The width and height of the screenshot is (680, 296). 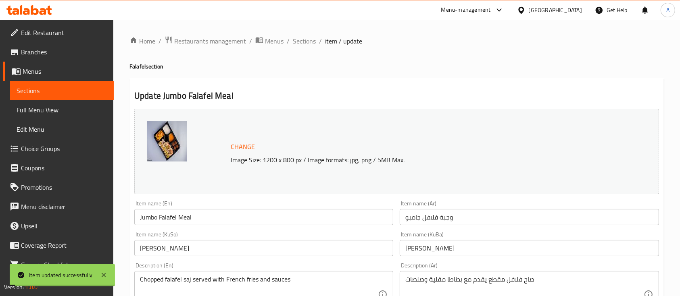 What do you see at coordinates (60, 275) in the screenshot?
I see `div: Item updated successfully` at bounding box center [60, 275].